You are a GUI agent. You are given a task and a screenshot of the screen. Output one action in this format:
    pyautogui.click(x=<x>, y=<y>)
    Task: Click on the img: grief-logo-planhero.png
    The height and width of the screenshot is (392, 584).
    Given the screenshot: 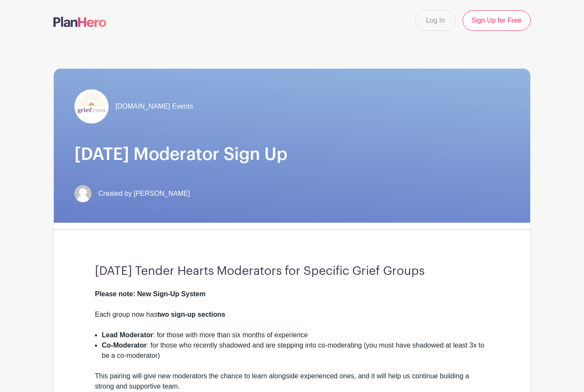 What is the action you would take?
    pyautogui.click(x=92, y=107)
    